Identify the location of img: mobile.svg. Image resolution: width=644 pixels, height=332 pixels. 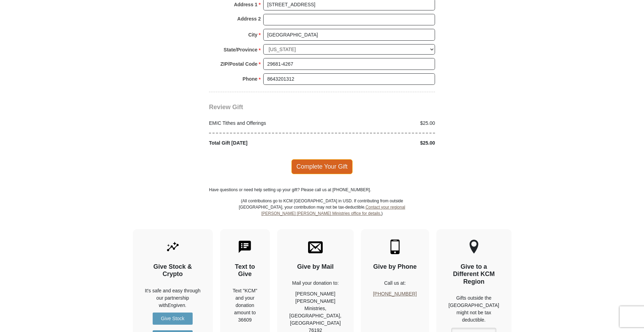
(395, 247).